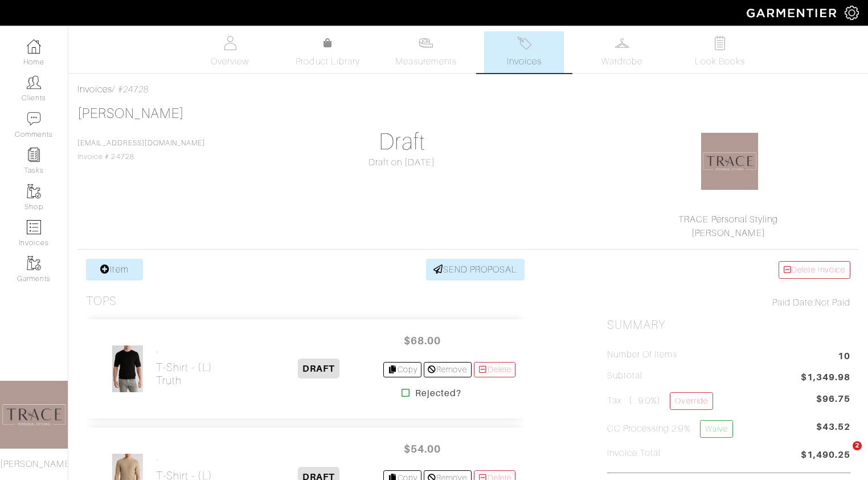 Image resolution: width=868 pixels, height=480 pixels. What do you see at coordinates (101, 301) in the screenshot?
I see `h3: Tops` at bounding box center [101, 301].